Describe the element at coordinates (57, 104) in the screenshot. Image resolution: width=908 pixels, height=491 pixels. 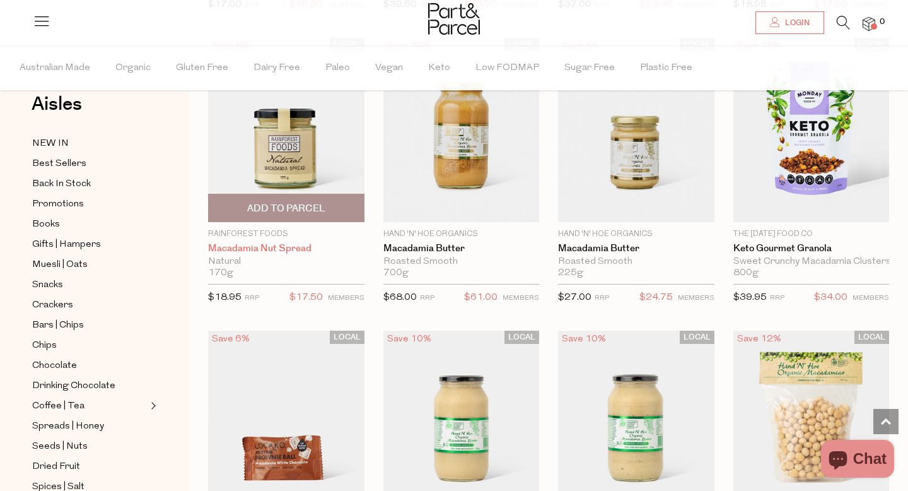
I see `span: Aisles` at that location.